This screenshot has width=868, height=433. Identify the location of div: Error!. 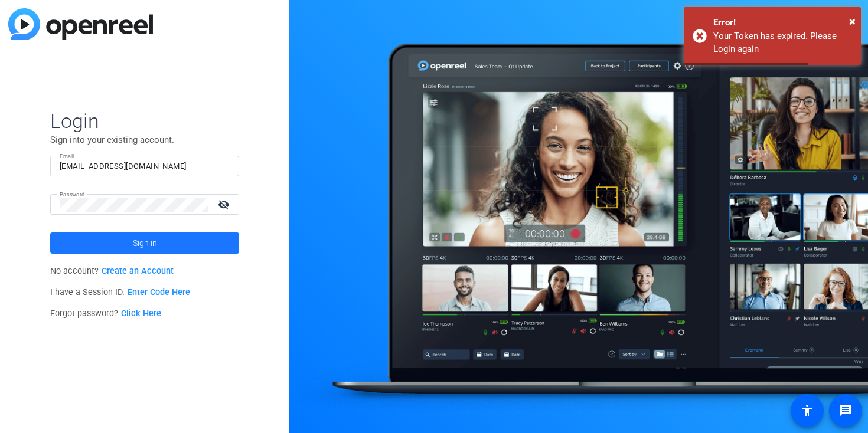
(782, 22).